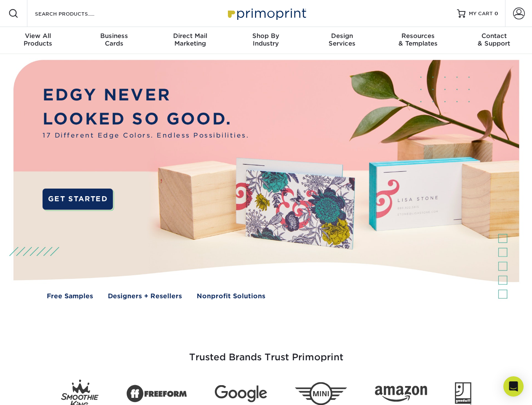 This screenshot has width=532, height=405. I want to click on span: MY CART, so click(481, 14).